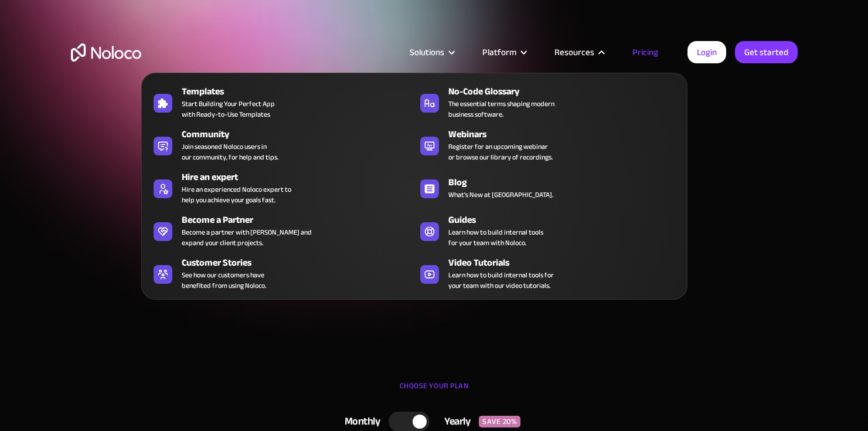  Describe the element at coordinates (567, 219) in the screenshot. I see `div: Guides` at that location.